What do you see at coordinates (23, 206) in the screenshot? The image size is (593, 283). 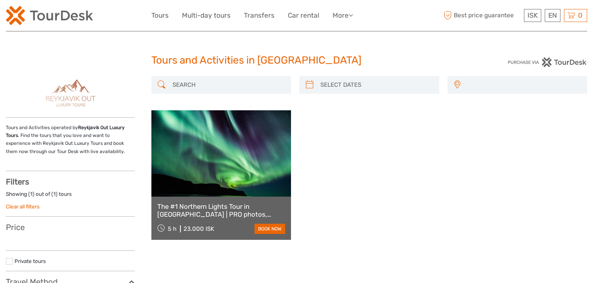 I see `a: Clear all filters` at bounding box center [23, 206].